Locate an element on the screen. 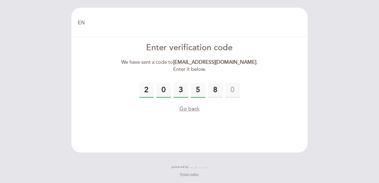 Image resolution: width=379 pixels, height=183 pixels. button: Go back is located at coordinates (190, 109).